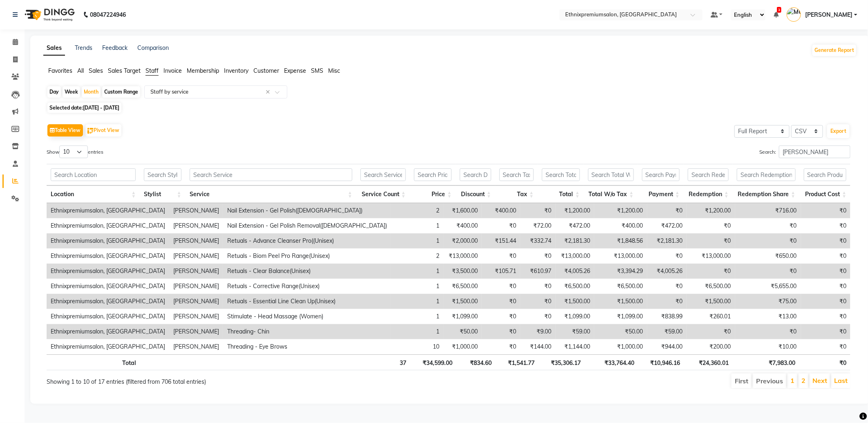 The width and height of the screenshot is (868, 423). Describe the element at coordinates (820, 380) in the screenshot. I see `a: Next` at that location.